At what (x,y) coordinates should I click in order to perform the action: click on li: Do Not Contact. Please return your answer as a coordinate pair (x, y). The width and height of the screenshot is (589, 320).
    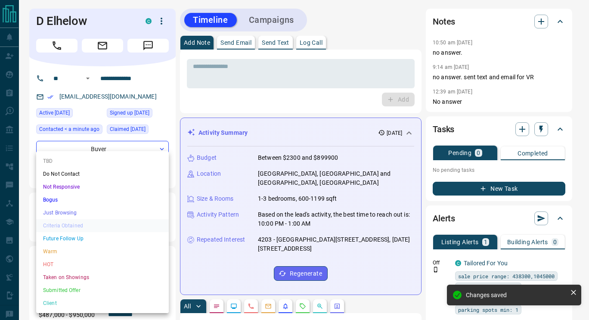
    Looking at the image, I should click on (103, 174).